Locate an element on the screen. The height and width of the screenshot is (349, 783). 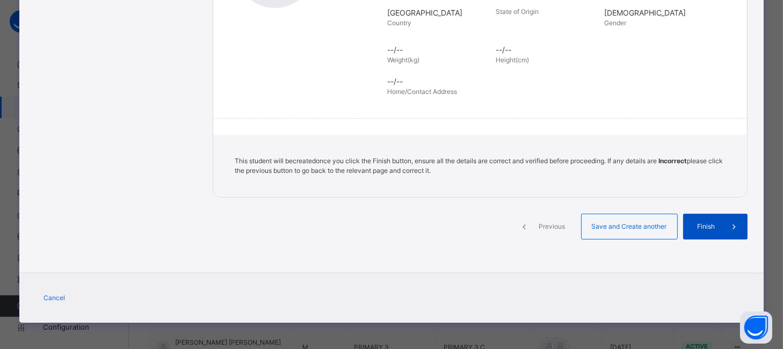
span: Previous is located at coordinates (552, 227).